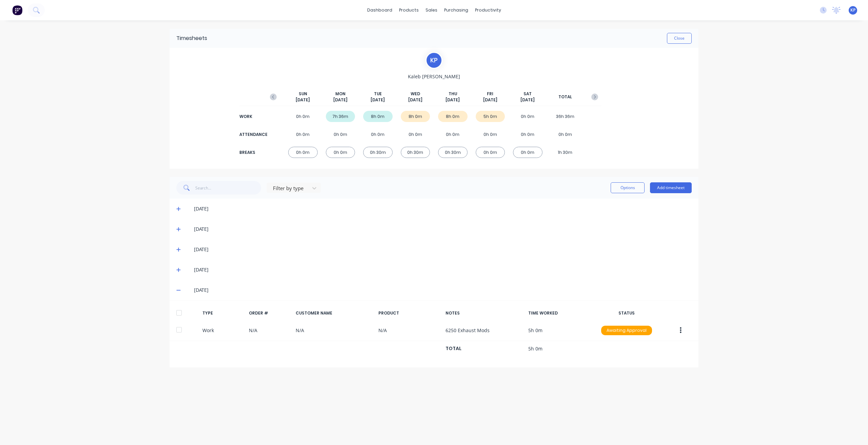  What do you see at coordinates (303, 94) in the screenshot?
I see `span: SUN` at bounding box center [303, 94].